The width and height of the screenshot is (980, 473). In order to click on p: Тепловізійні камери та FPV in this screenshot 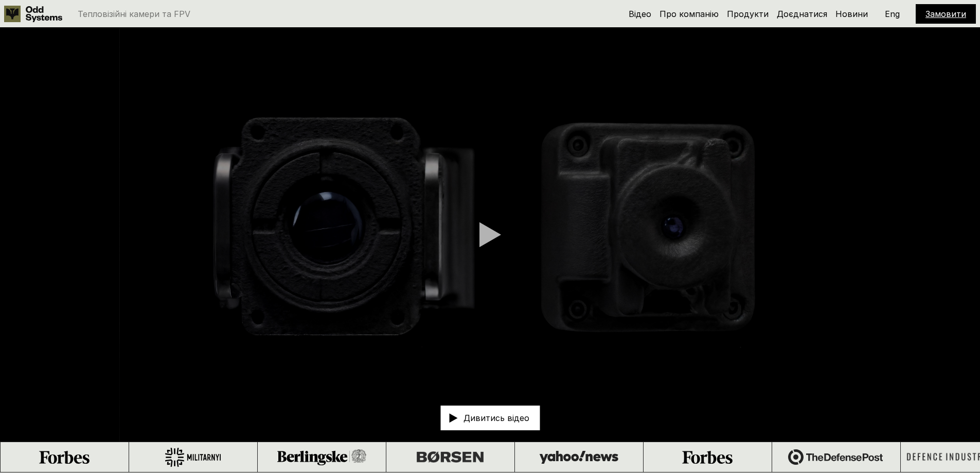, I will do `click(134, 14)`.